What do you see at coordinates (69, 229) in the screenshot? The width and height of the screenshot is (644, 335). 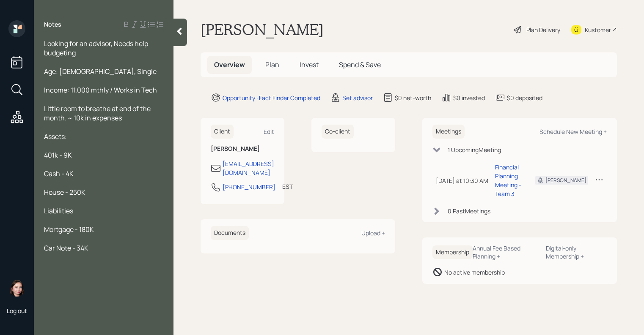 I see `span: Mortgage - 180K` at bounding box center [69, 229].